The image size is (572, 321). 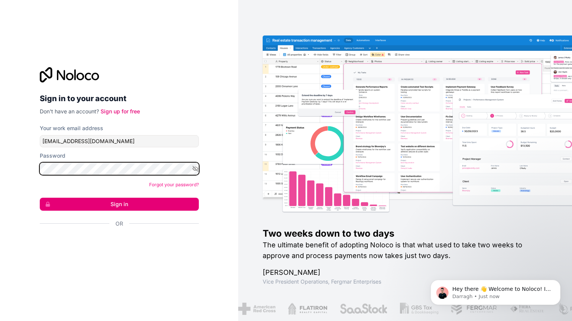 What do you see at coordinates (83, 33) in the screenshot?
I see `p: Message from Darragh, sent Just now` at bounding box center [83, 33].